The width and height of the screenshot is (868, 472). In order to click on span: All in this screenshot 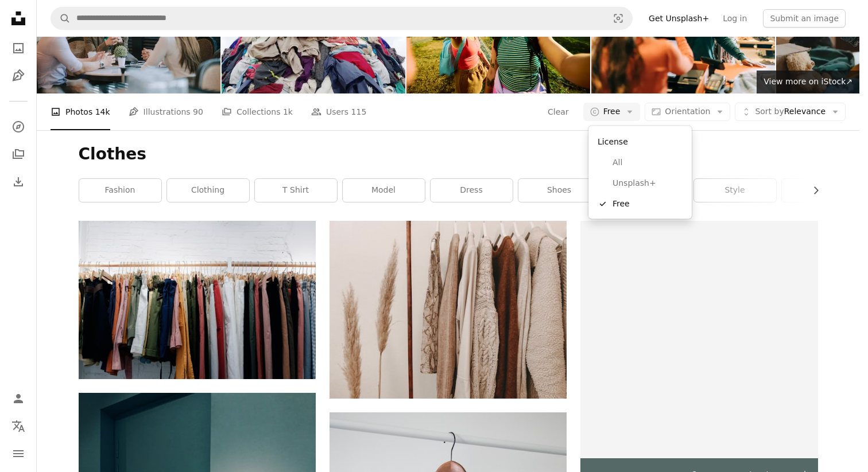, I will do `click(647, 163)`.